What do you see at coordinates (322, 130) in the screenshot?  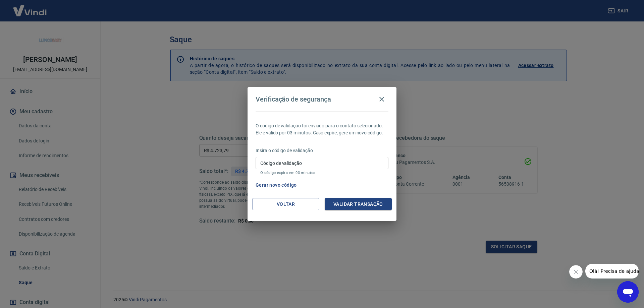 I see `p: O código de validação foi enviado para o contato selecionado. Ele é válido por 03 minutos. Caso e...` at bounding box center [322, 130].